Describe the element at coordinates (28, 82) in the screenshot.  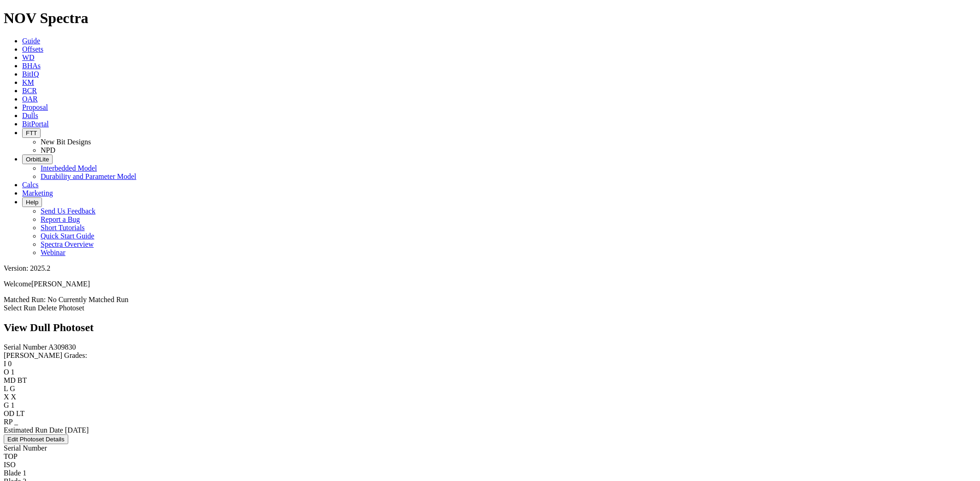
I see `a: KM` at that location.